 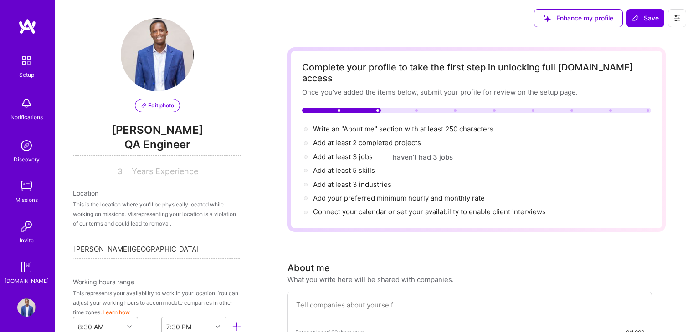 What do you see at coordinates (308, 268) in the screenshot?
I see `div: About me` at bounding box center [308, 268].